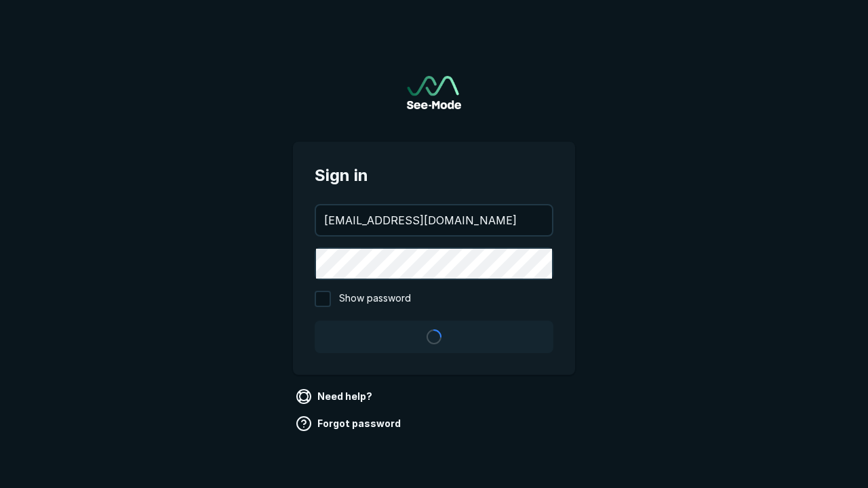 Image resolution: width=868 pixels, height=488 pixels. I want to click on span: Sign in, so click(434, 175).